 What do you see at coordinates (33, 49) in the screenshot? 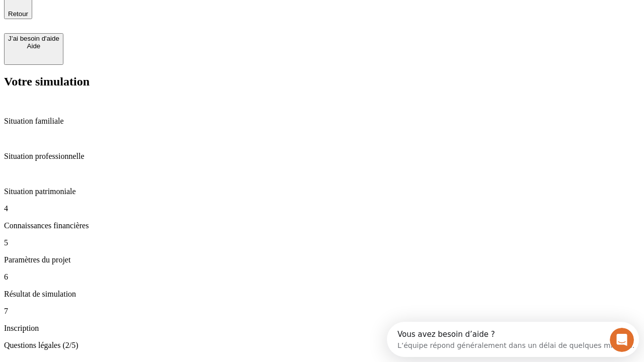
I see `button: J’ai besoin d'aideAide` at bounding box center [33, 49].